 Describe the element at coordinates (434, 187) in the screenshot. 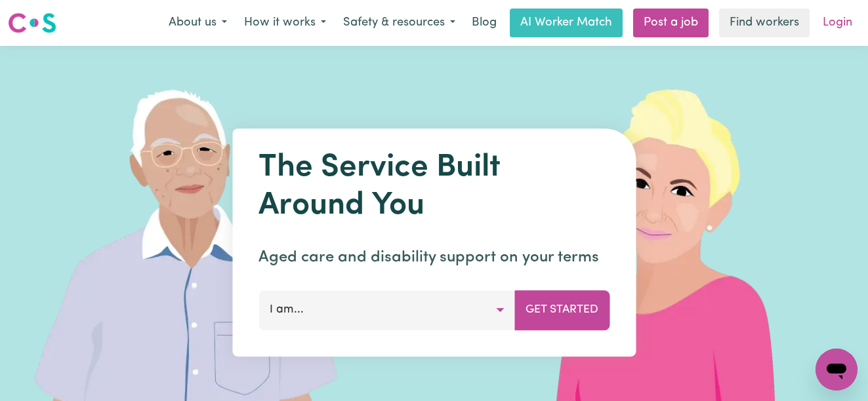

I see `h1: The Service Built Around You` at that location.